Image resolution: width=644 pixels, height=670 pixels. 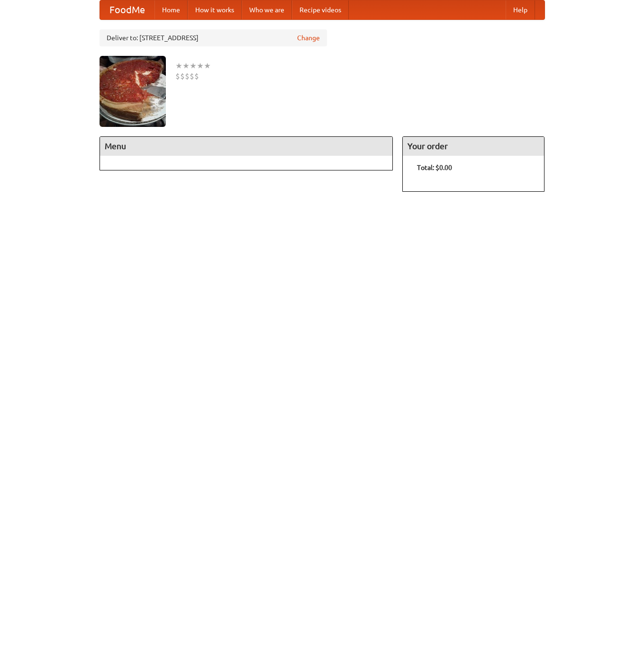 I want to click on h4: Menu, so click(x=246, y=146).